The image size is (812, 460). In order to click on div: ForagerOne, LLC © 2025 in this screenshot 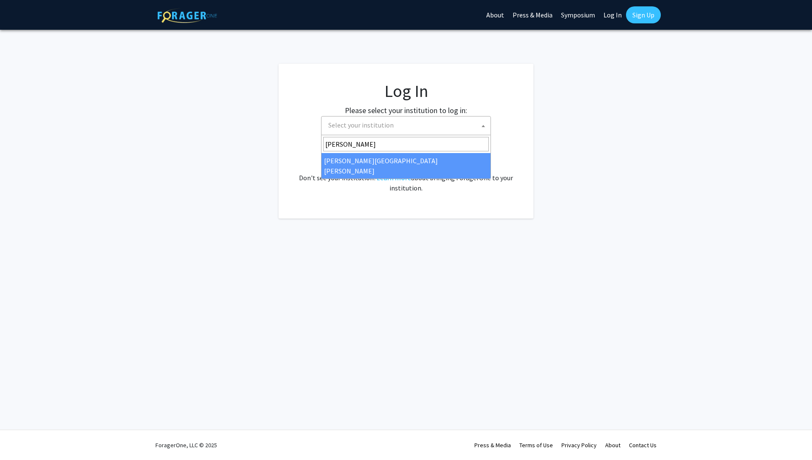, I will do `click(186, 445)`.